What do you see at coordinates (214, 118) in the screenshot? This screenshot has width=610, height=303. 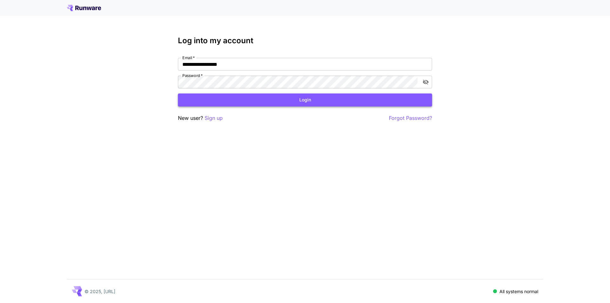 I see `button: Sign up` at bounding box center [214, 118].